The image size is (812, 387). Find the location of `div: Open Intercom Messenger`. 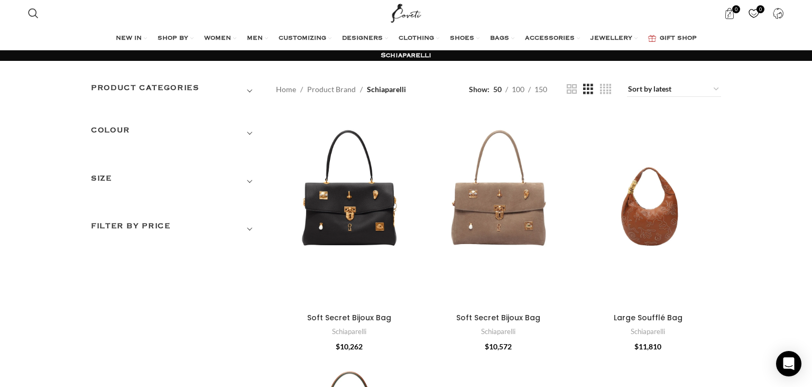

div: Open Intercom Messenger is located at coordinates (789, 363).